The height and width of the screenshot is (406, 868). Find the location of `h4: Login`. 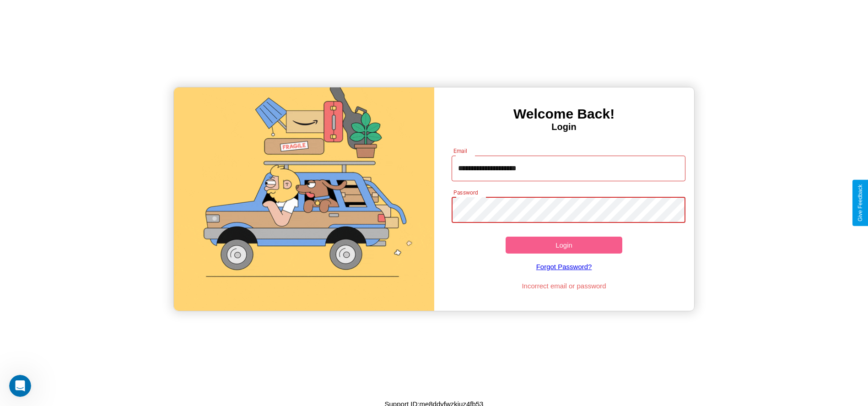

h4: Login is located at coordinates (564, 127).